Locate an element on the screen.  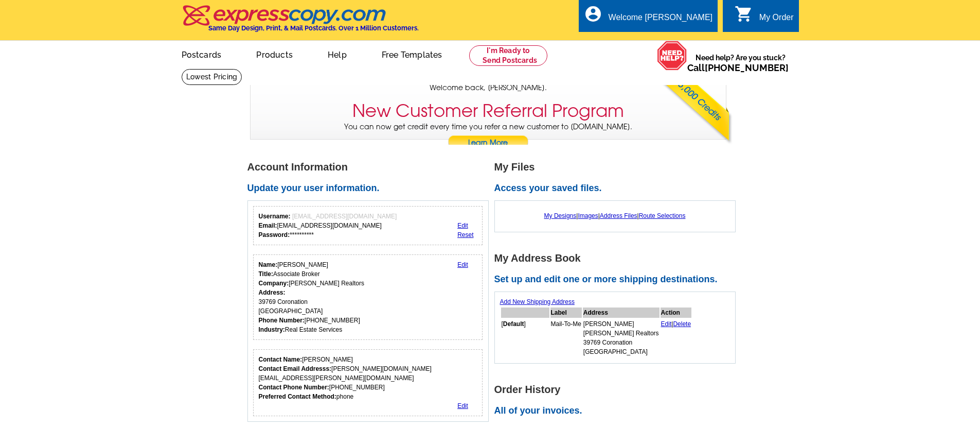
h4: Same Day Design, Print, & Mail Postcards. Over 1 Million Customers. is located at coordinates (313, 27).